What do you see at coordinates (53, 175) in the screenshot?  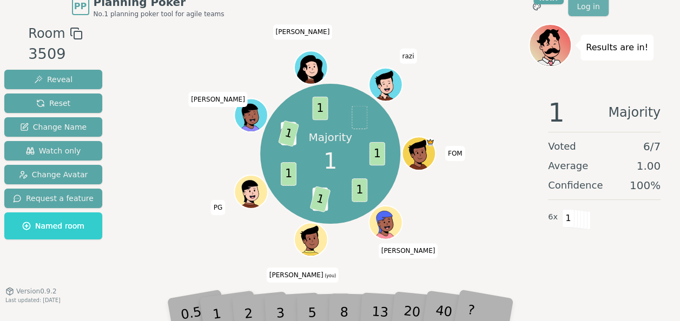 I see `button: Change Avatar` at bounding box center [53, 175].